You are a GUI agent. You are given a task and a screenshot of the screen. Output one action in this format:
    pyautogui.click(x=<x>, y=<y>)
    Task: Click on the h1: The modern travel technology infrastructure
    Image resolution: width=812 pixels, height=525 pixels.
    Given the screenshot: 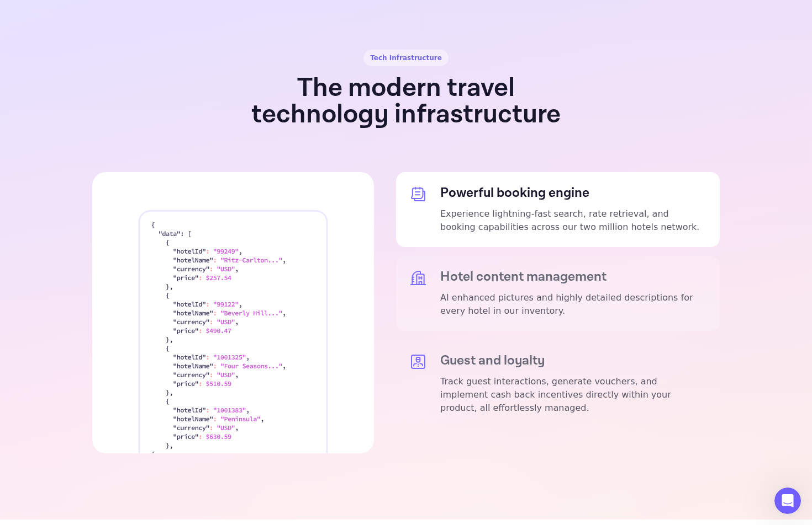 What is the action you would take?
    pyautogui.click(x=406, y=101)
    